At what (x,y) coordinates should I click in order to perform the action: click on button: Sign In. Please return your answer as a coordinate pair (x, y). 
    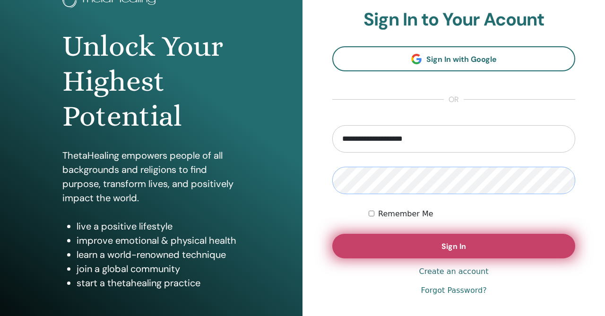
    Looking at the image, I should click on (454, 246).